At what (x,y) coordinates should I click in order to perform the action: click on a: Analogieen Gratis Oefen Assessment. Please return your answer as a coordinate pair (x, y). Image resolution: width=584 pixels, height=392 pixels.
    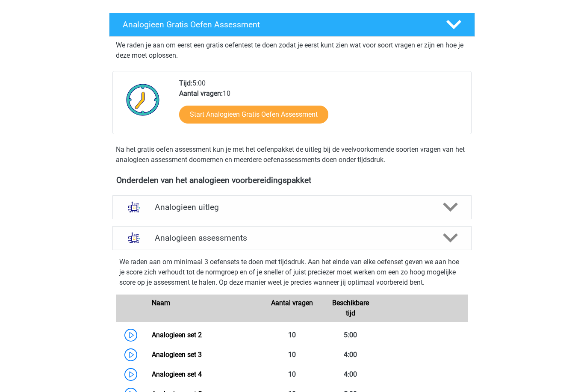
    Looking at the image, I should click on (292, 25).